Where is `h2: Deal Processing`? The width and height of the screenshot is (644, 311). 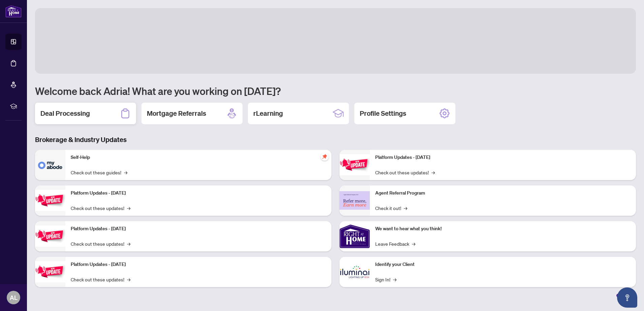
h2: Deal Processing is located at coordinates (65, 113).